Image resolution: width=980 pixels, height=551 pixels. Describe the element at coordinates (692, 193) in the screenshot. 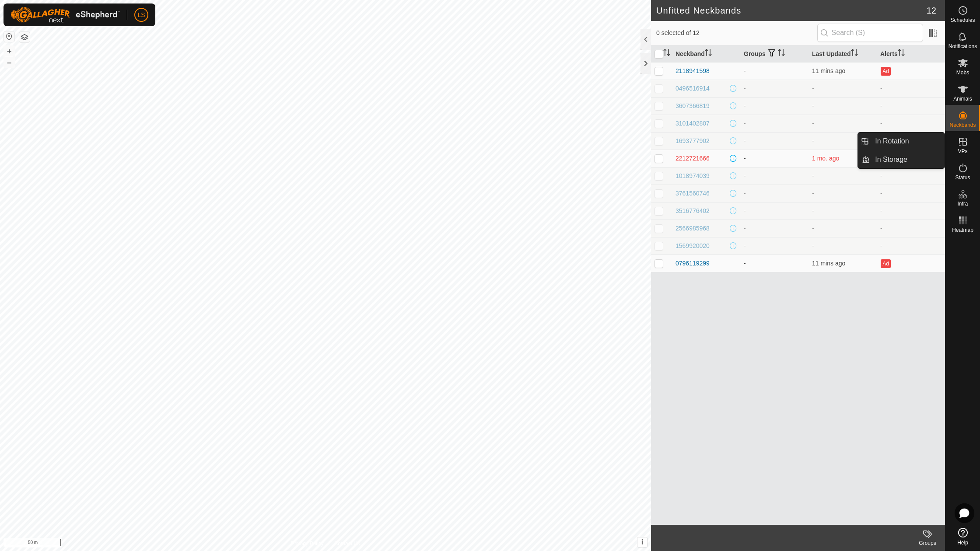

I see `div: 3761560746` at that location.